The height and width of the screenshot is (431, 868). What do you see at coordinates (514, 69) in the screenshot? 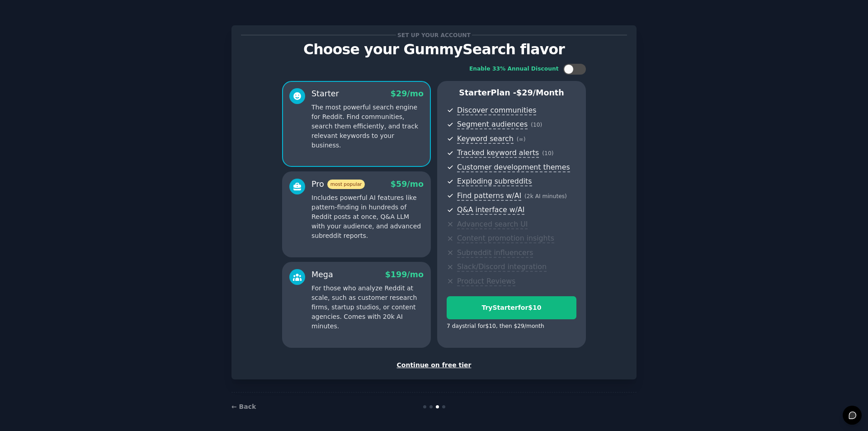
I see `div: Enable 33% Annual Discount` at bounding box center [514, 69].